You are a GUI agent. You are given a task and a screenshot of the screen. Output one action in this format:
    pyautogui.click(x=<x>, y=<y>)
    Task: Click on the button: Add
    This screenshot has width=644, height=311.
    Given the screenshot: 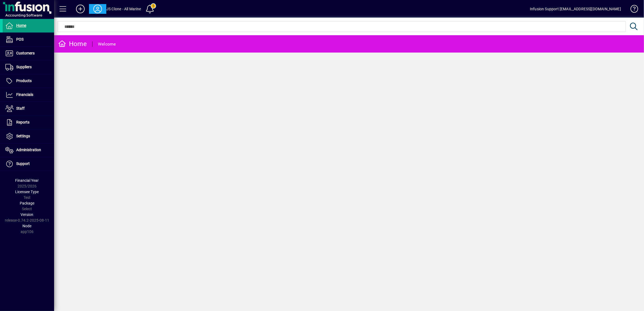 What is the action you would take?
    pyautogui.click(x=80, y=9)
    